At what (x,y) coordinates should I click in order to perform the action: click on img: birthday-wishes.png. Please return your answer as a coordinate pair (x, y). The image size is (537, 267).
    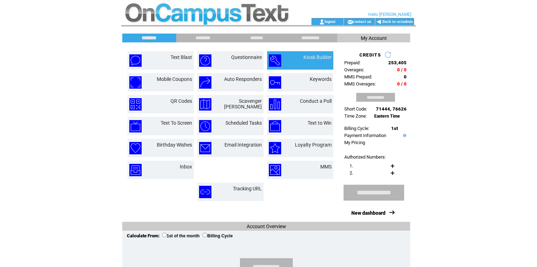
    Looking at the image, I should click on (135, 148).